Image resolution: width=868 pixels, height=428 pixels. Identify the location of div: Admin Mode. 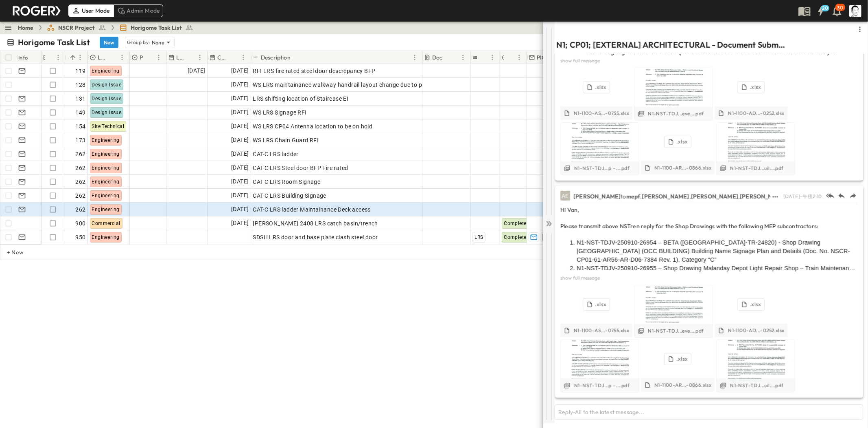
(139, 10).